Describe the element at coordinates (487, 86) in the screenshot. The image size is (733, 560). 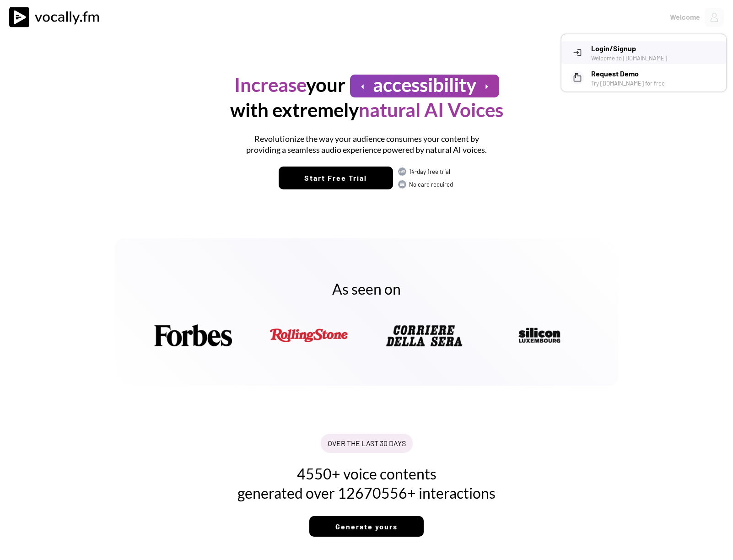
I see `button: arrow_right` at that location.